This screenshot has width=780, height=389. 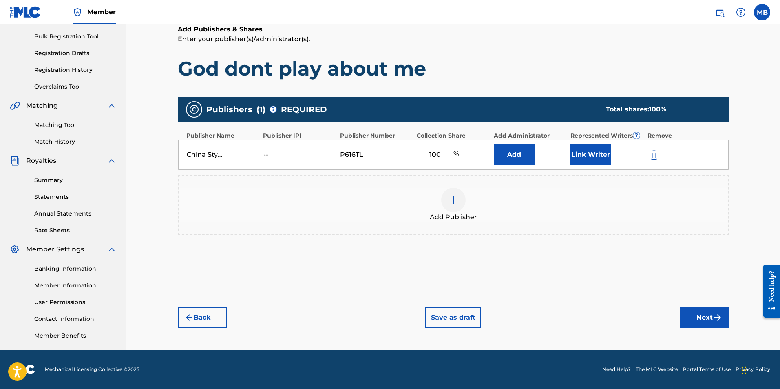 I want to click on button: Save as draft, so click(x=453, y=317).